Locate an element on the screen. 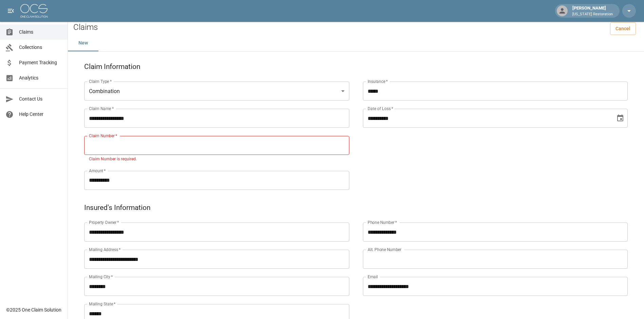 This screenshot has width=644, height=319. p: Claim Number is required. is located at coordinates (216, 160).